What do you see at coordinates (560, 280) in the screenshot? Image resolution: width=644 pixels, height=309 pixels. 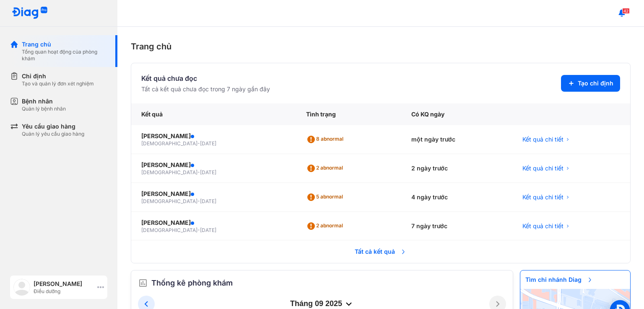 I see `span: Tìm chi nhánh Diag` at bounding box center [560, 280].